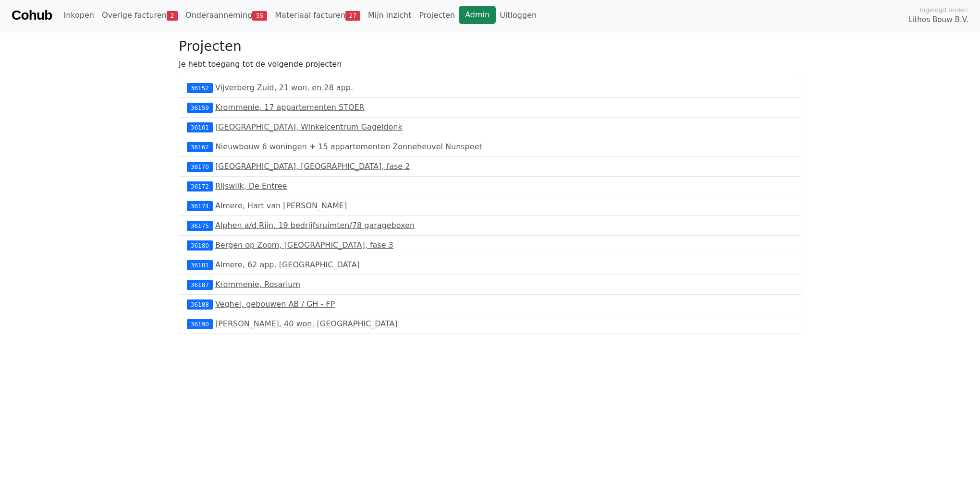  Describe the element at coordinates (944, 9) in the screenshot. I see `span: Ingelogd onder:` at that location.